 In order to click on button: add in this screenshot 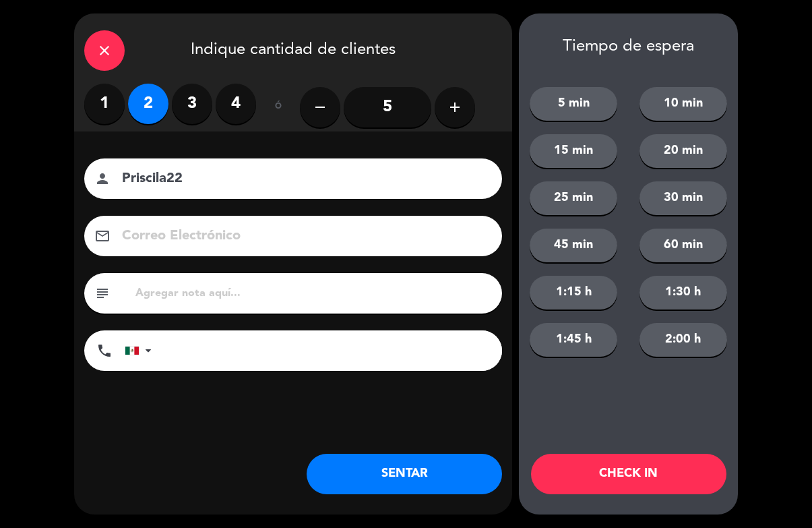, I will do `click(455, 107)`.